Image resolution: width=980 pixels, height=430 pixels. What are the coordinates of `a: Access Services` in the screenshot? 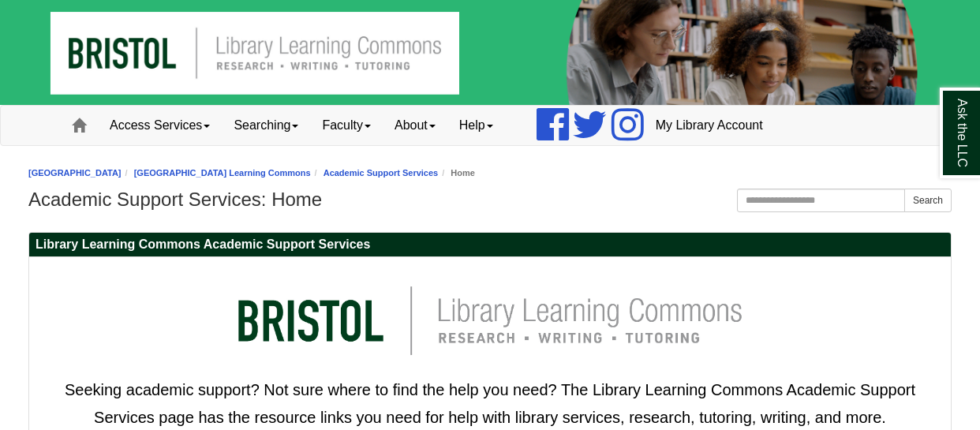 It's located at (159, 126).